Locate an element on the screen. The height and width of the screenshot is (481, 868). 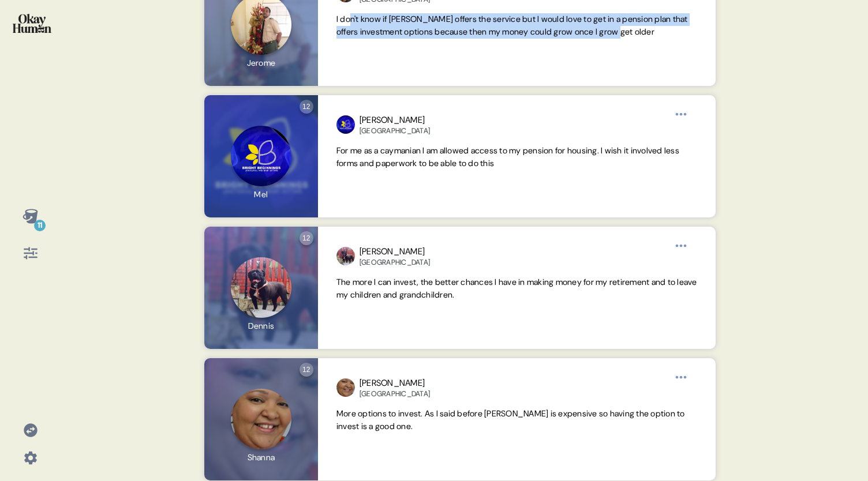
div: 11 is located at coordinates (40, 225).